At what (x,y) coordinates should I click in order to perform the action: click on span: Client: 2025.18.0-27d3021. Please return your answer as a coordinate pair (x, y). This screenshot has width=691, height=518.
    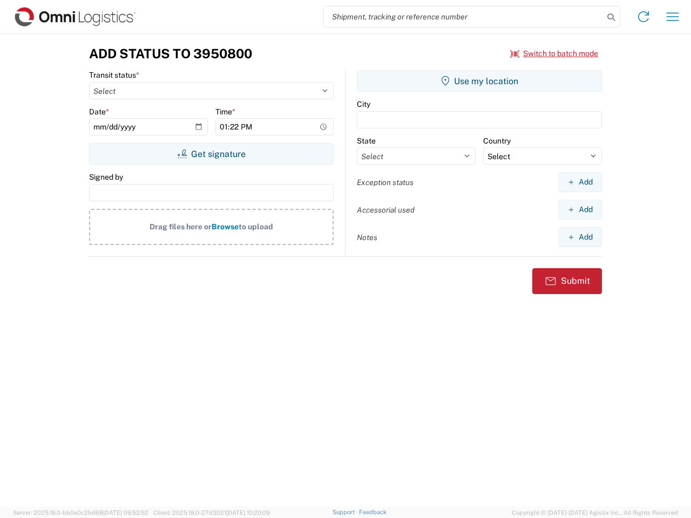
    Looking at the image, I should click on (212, 513).